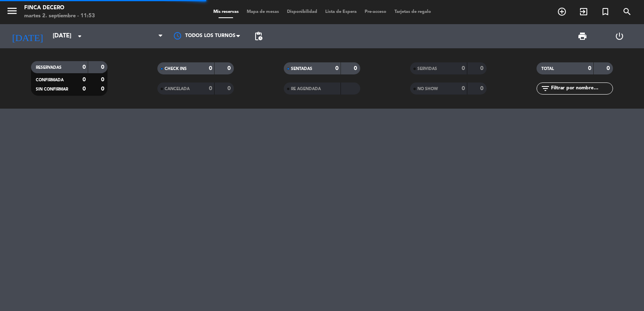  What do you see at coordinates (628, 11) in the screenshot?
I see `i: search` at bounding box center [628, 11].